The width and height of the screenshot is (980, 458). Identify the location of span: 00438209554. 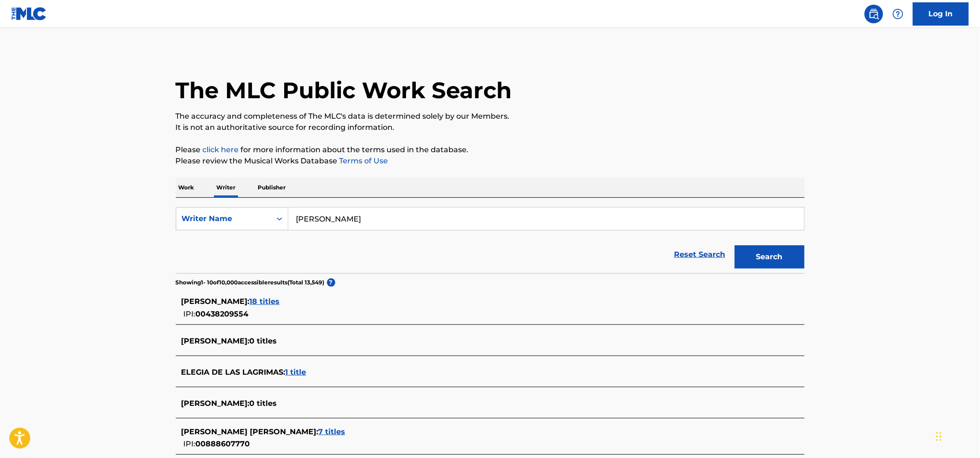
(222, 314).